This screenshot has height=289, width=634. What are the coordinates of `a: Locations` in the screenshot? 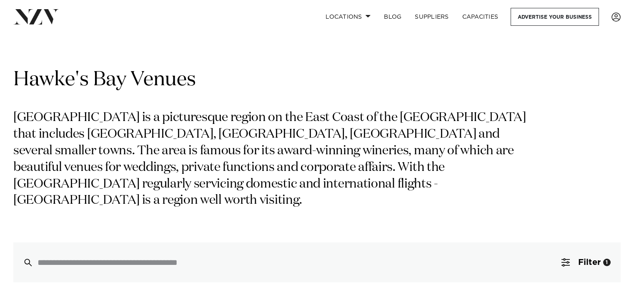 It's located at (348, 17).